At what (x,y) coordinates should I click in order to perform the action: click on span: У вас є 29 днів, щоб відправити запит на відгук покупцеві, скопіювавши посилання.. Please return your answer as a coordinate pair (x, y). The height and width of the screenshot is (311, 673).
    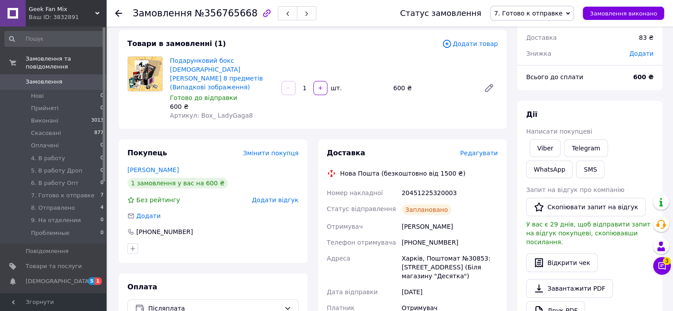
    Looking at the image, I should click on (588, 233).